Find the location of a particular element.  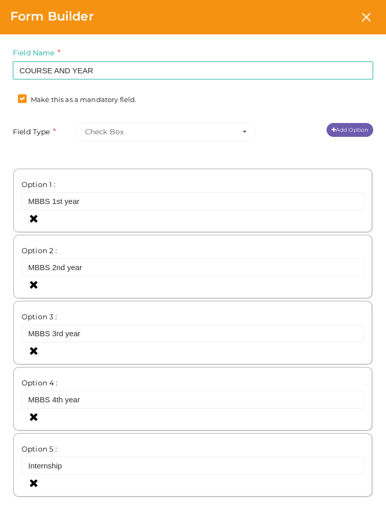

label: Make this as a mandatory field. is located at coordinates (77, 100).